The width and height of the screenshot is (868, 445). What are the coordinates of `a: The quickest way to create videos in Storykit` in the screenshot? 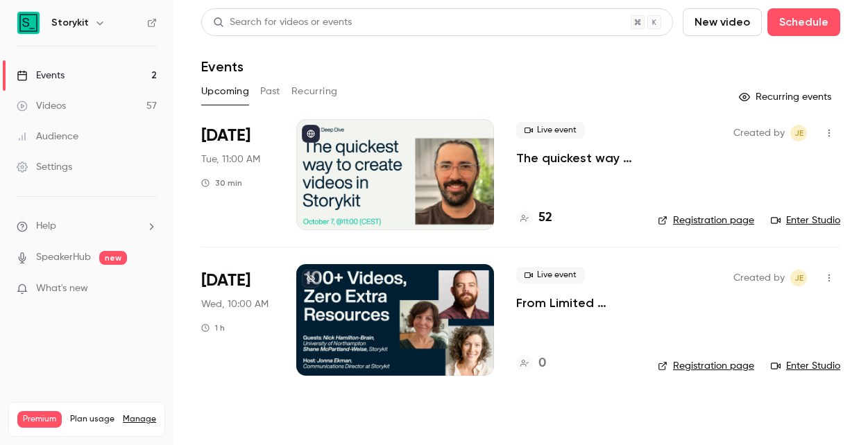 It's located at (576, 158).